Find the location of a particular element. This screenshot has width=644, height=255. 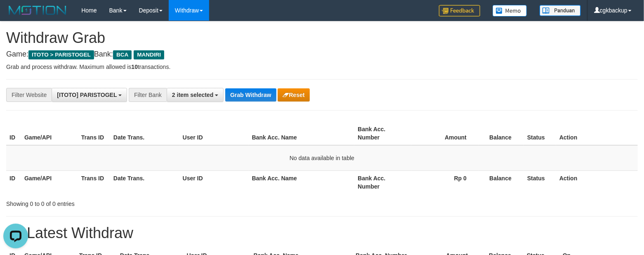

th: Amount is located at coordinates (445, 134).